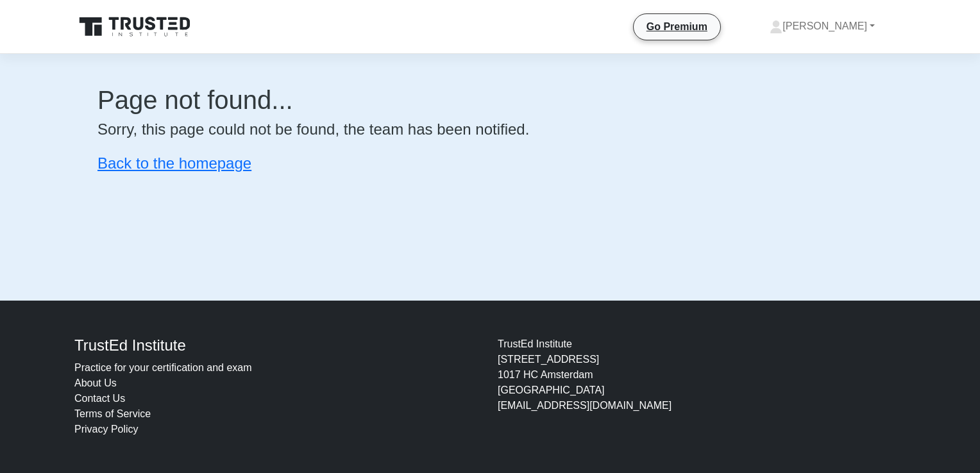 The height and width of the screenshot is (473, 980). I want to click on a: Go Premium, so click(676, 26).